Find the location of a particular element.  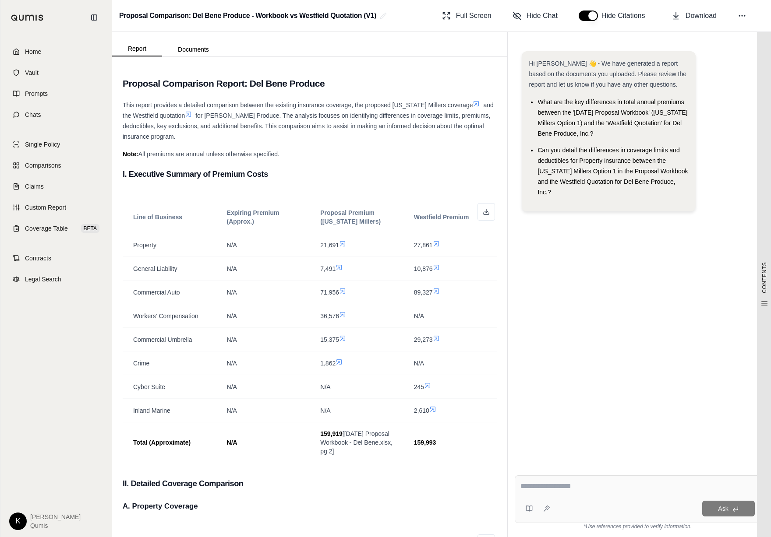

span: Property is located at coordinates (145, 245).